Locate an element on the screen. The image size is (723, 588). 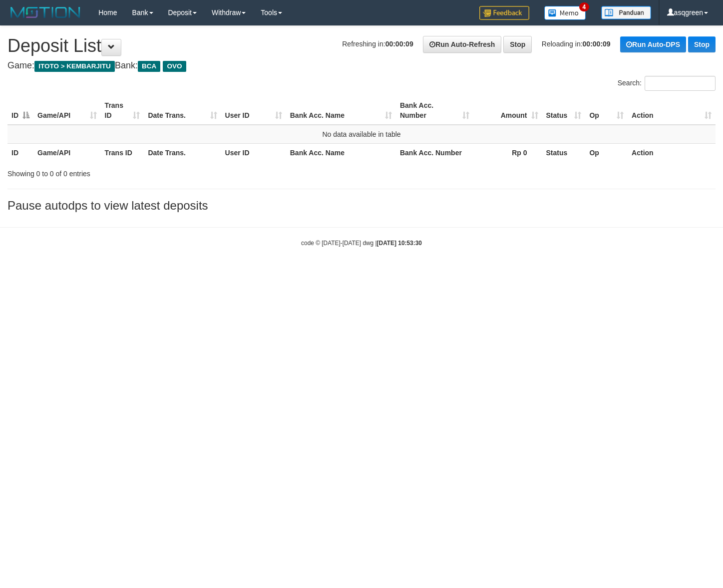
th: Rp 0 is located at coordinates (507, 153).